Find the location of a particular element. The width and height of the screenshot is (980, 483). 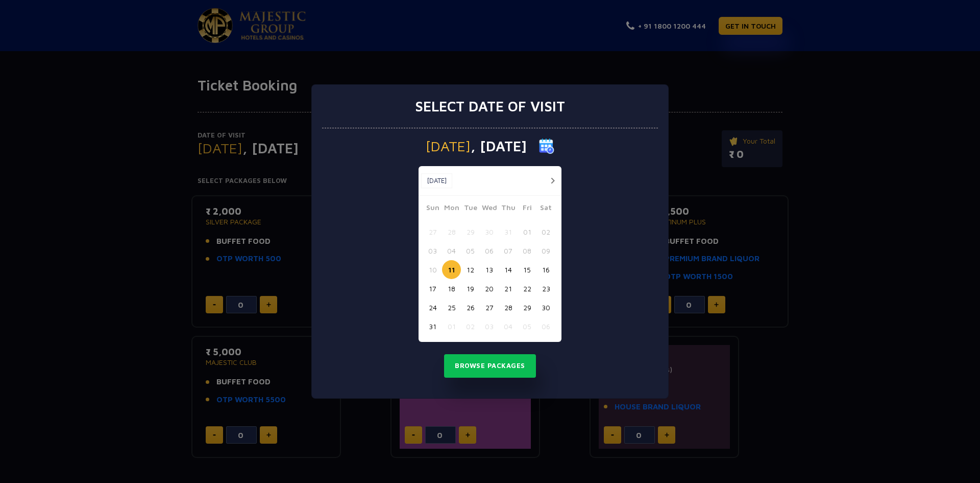

button: Browse Packages is located at coordinates (490, 366).